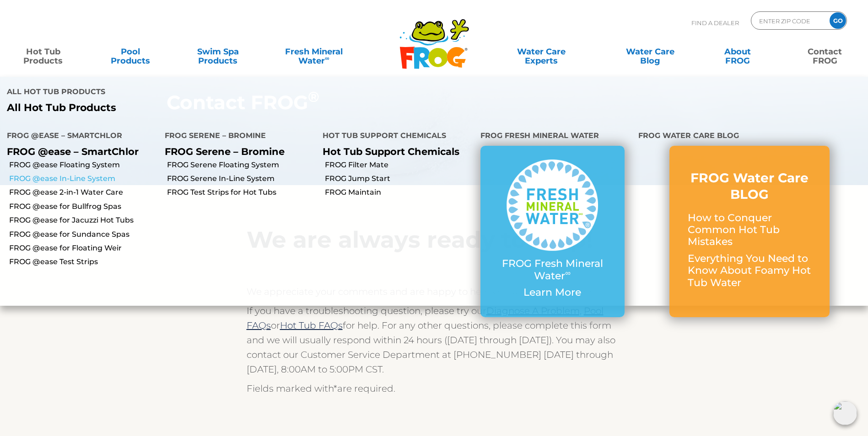 The image size is (868, 436). I want to click on a: Water CareExperts, so click(541, 52).